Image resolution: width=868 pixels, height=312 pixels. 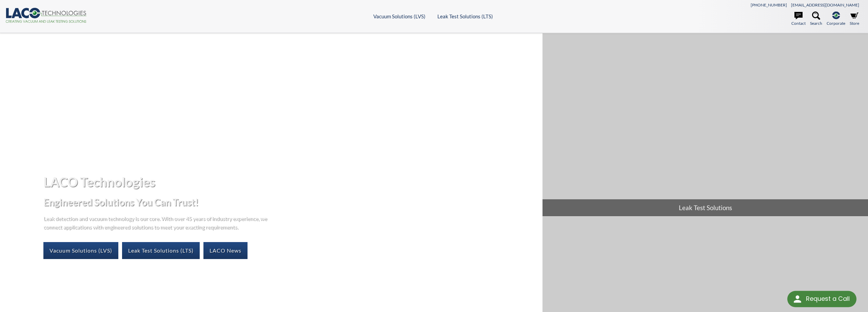 What do you see at coordinates (706, 124) in the screenshot?
I see `a: Leak Test Solutions` at bounding box center [706, 124].